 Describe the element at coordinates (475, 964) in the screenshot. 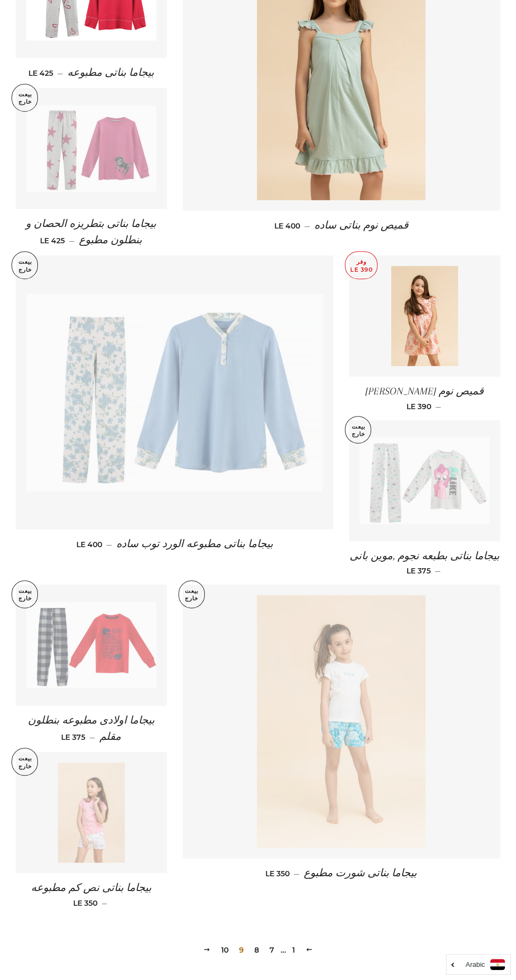

I see `i: Arabic` at that location.